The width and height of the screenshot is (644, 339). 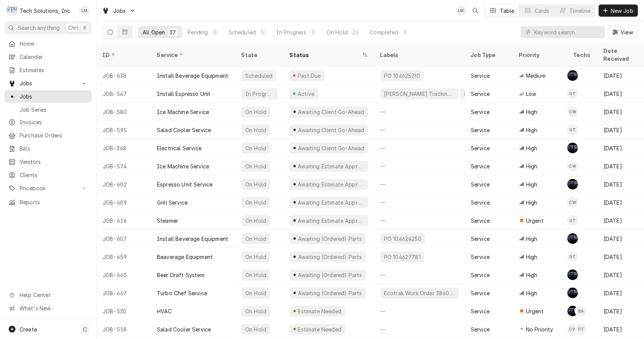 What do you see at coordinates (53, 110) in the screenshot?
I see `span: Job Series` at bounding box center [53, 110].